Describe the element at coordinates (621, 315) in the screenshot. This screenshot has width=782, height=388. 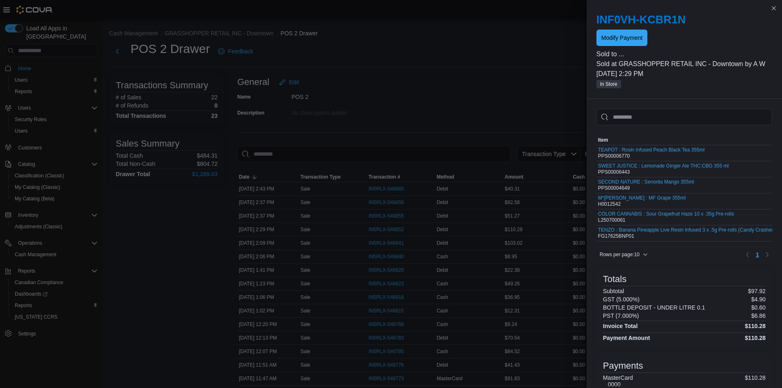
I see `h6: PST (7.000%)` at that location.